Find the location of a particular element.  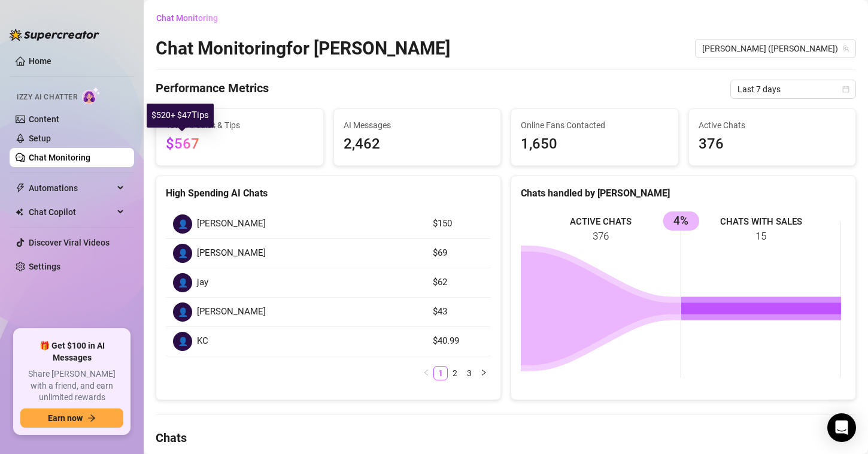

span: Active Chats is located at coordinates (772, 125).